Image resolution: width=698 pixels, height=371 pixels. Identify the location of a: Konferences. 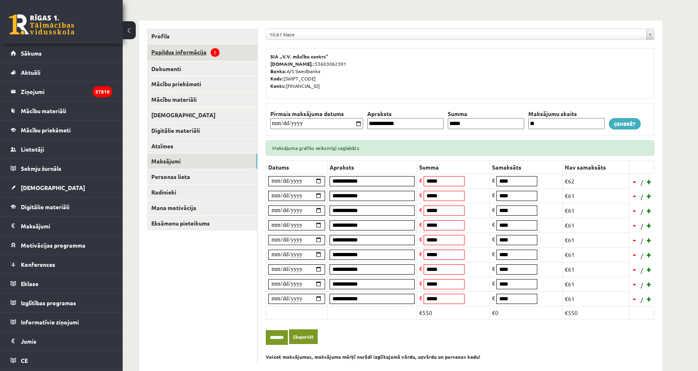
(61, 265).